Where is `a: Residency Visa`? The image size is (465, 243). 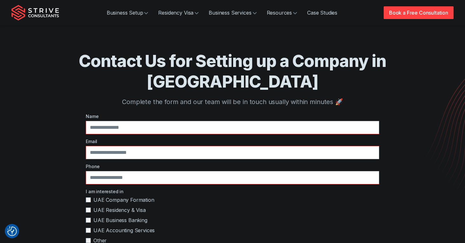
a: Residency Visa is located at coordinates (178, 13).